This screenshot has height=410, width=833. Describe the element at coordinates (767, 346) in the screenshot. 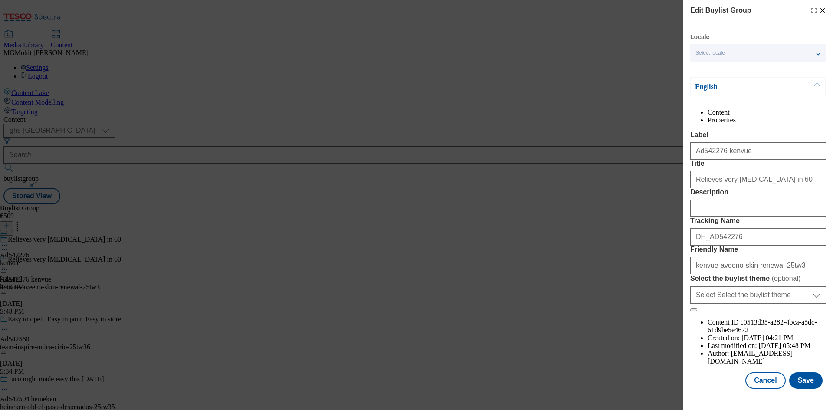

I see `li: Last modified on:` at that location.